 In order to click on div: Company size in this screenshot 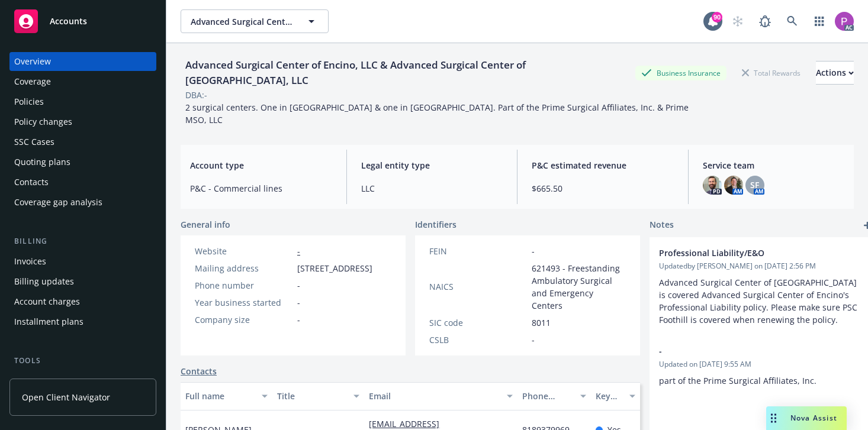, I will do `click(244, 319)`.